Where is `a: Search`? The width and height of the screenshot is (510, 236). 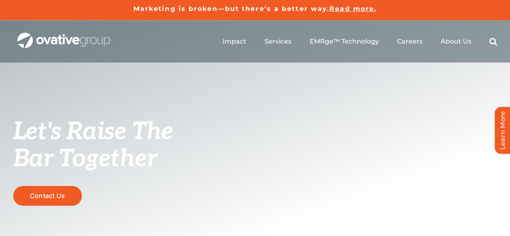 a: Search is located at coordinates (494, 42).